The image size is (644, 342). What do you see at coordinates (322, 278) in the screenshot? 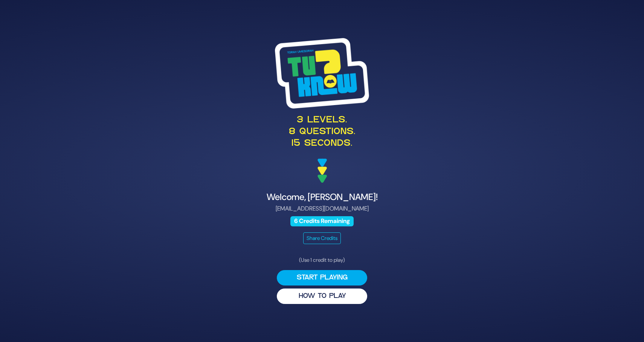
I see `button: Start Playing` at bounding box center [322, 278].